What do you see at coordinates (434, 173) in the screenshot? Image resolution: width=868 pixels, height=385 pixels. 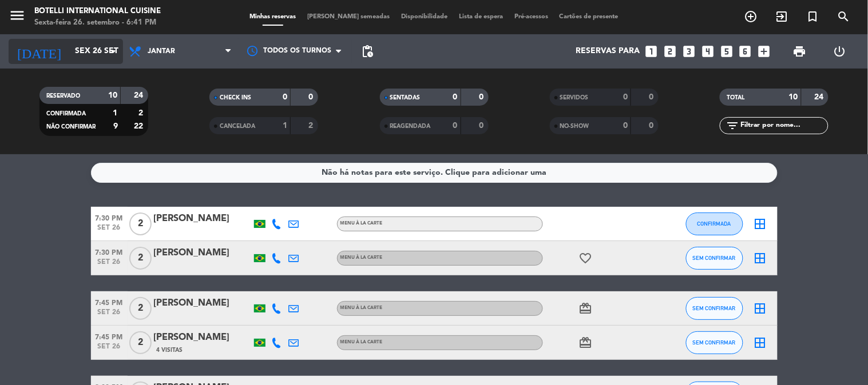 I see `div: Não há notas para este serviço. Clique para adicionar uma` at bounding box center [434, 173].